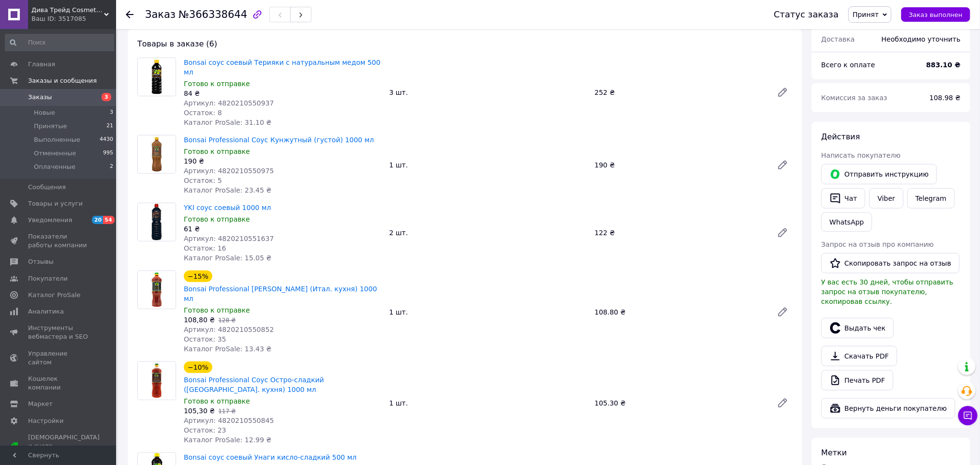 Image resolution: width=980 pixels, height=465 pixels. Describe the element at coordinates (283, 93) in the screenshot. I see `div: 84 ₴` at that location.